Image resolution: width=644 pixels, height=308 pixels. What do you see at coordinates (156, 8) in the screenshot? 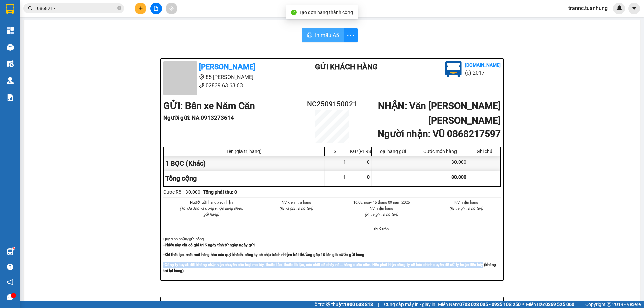
I see `span: file-add` at bounding box center [156, 8].